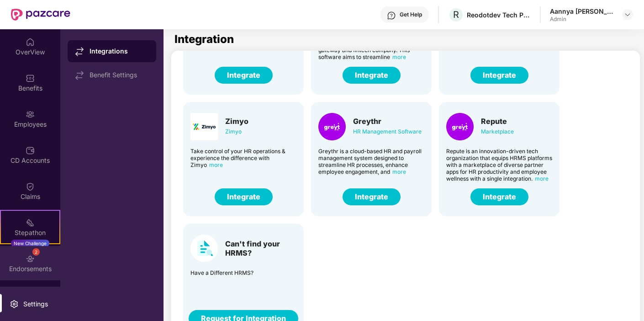  I want to click on div: New Challenge, so click(30, 243).